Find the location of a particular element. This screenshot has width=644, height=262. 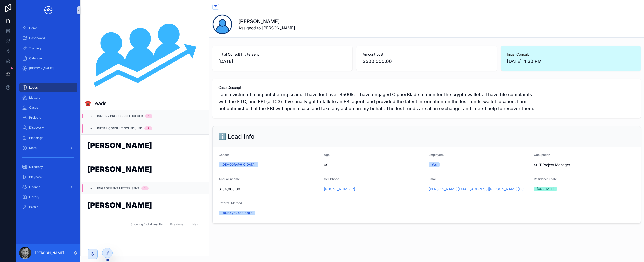

a: Playbook is located at coordinates (48, 177).